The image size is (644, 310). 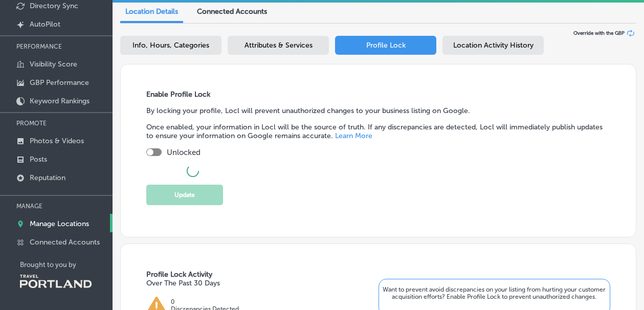 I want to click on p: Visibility Score, so click(x=53, y=64).